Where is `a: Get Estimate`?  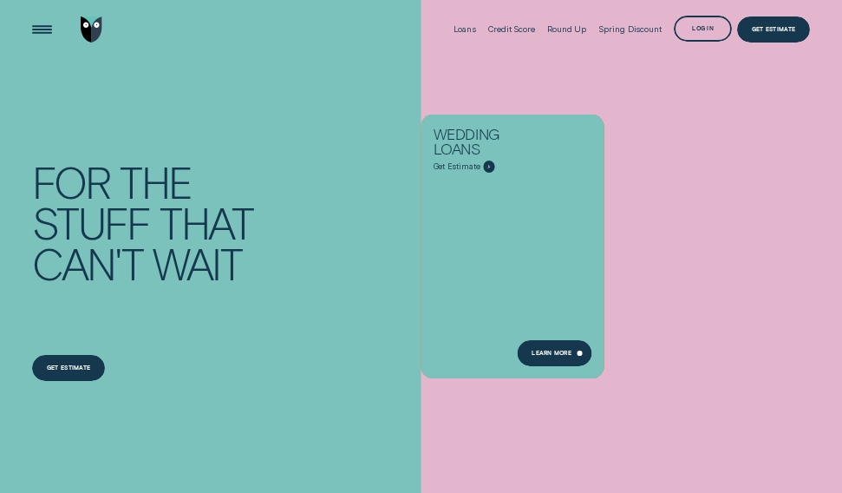 a: Get Estimate is located at coordinates (774, 29).